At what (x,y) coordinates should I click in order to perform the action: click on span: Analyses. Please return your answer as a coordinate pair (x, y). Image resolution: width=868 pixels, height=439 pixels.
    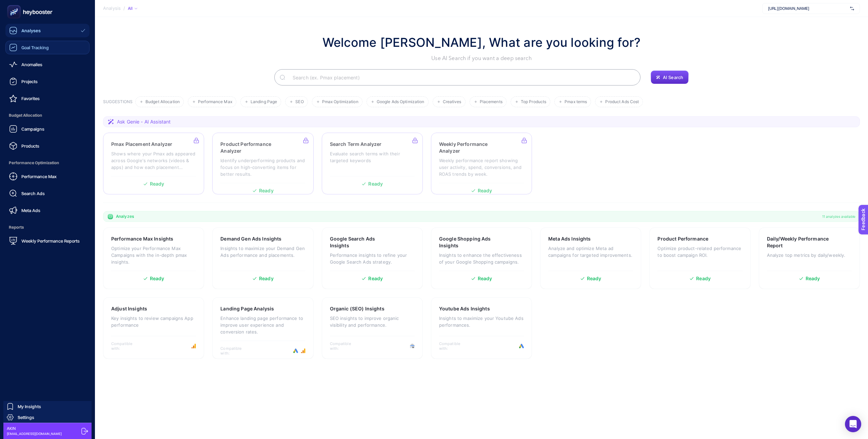
    Looking at the image, I should click on (31, 31).